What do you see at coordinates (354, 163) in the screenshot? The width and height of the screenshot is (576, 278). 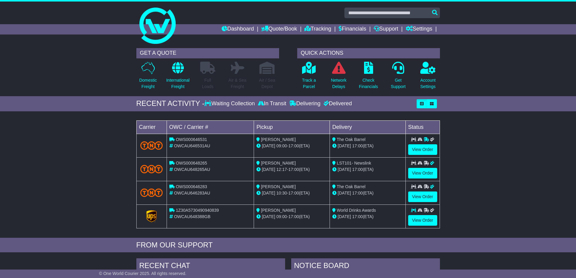 I see `span: LST101- Newslink` at bounding box center [354, 163].